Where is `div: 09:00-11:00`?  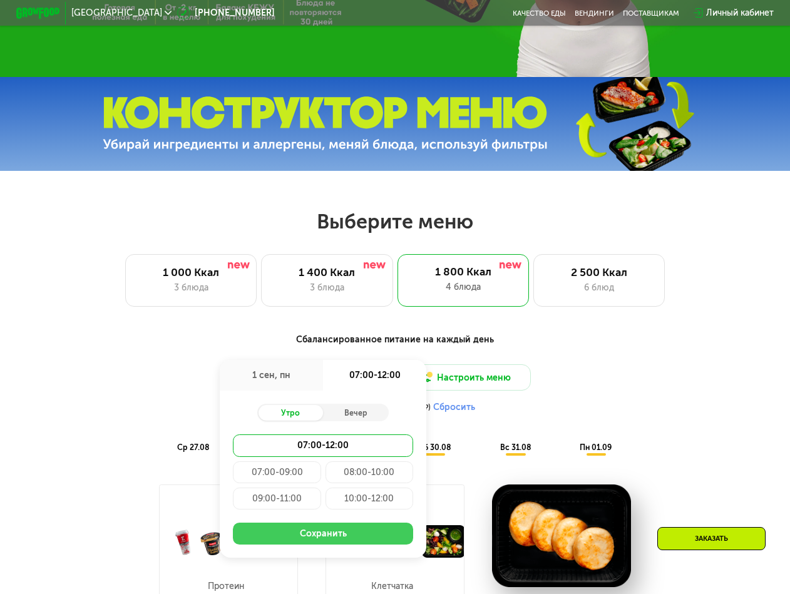 div: 09:00-11:00 is located at coordinates (277, 498).